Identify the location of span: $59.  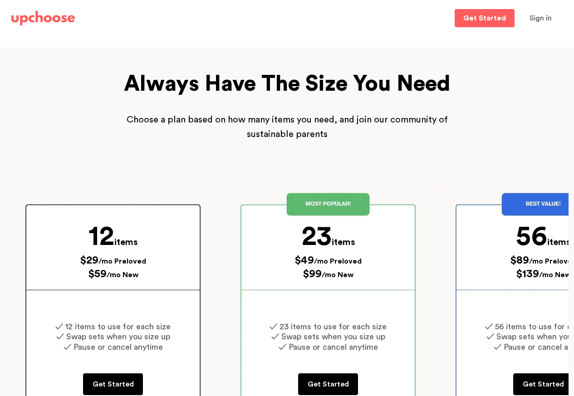
(97, 274).